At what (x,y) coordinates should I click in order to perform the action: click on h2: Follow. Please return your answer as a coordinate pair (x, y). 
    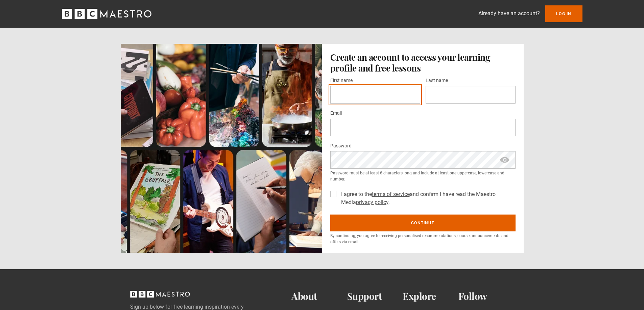
    Looking at the image, I should click on (487, 297).